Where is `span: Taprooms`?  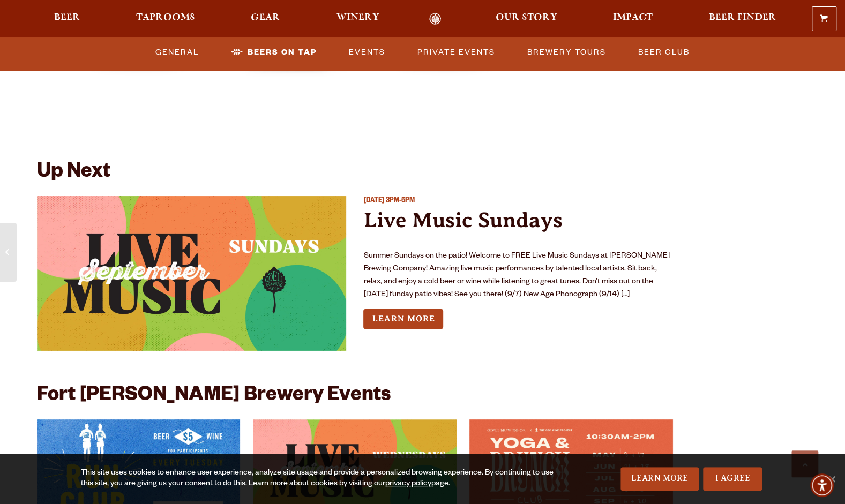
span: Taprooms is located at coordinates (165, 17).